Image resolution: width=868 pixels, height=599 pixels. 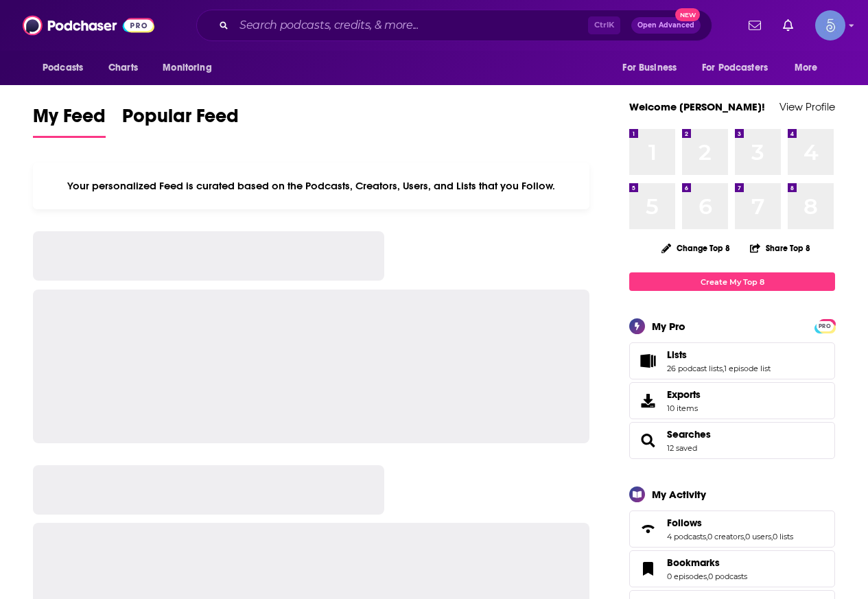 What do you see at coordinates (686, 536) in the screenshot?
I see `a: 4 podcasts` at bounding box center [686, 536].